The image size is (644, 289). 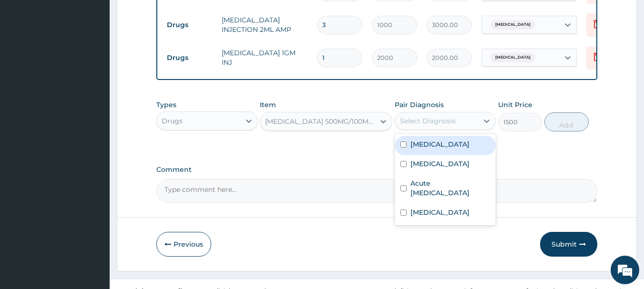 I want to click on div: Chat with us now, so click(x=105, y=60).